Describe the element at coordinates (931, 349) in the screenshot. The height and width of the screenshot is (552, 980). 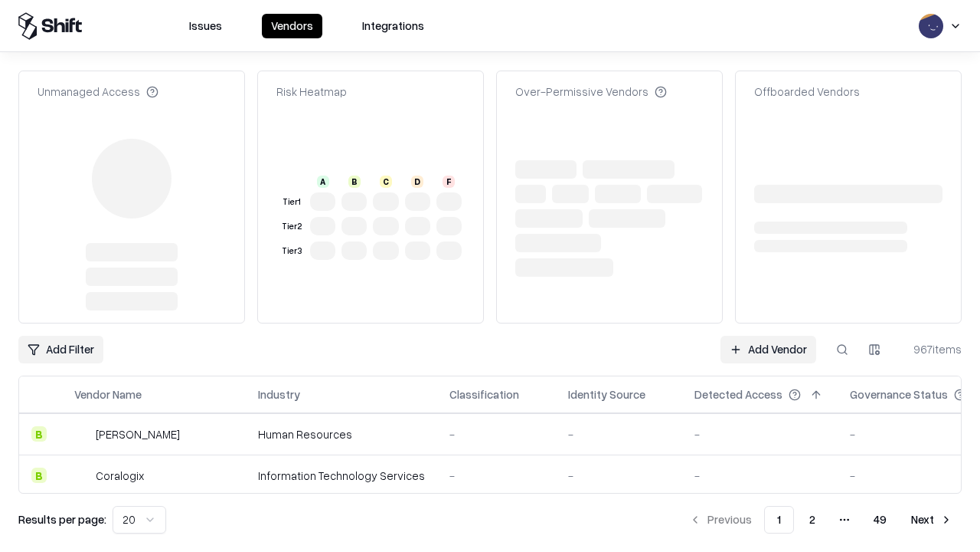
I see `div: 967 items` at that location.